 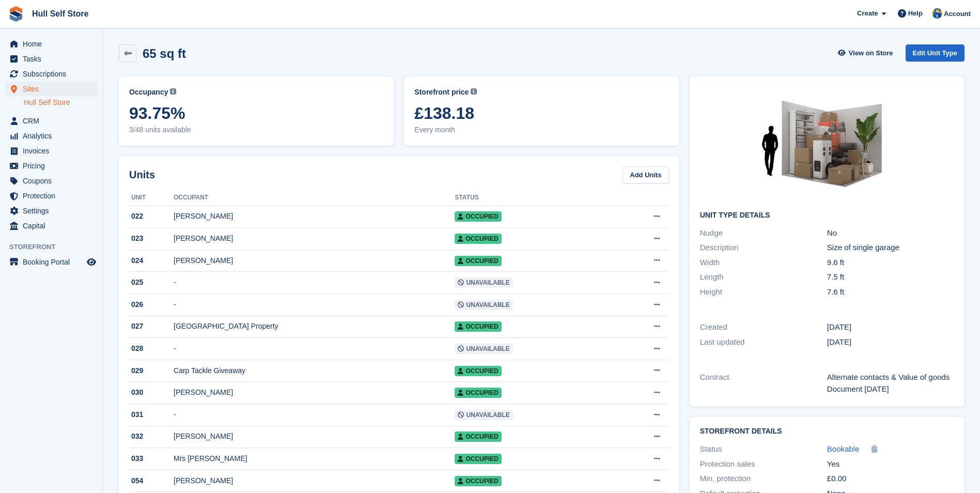 I want to click on span: Pricing, so click(x=54, y=166).